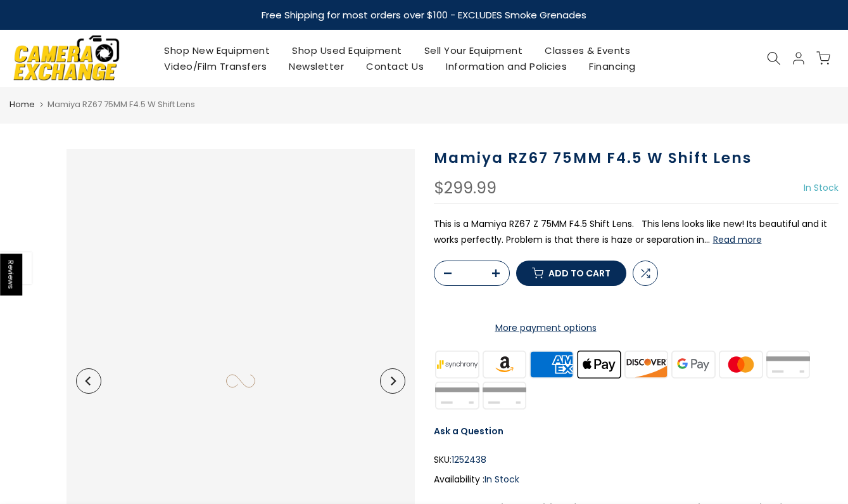 This screenshot has height=504, width=848. Describe the element at coordinates (637, 232) in the screenshot. I see `p: This is a Mamiya RZ67 Z 75MM F4.5 Shift Lens. This lens looks like new! Its beautiful and it work...` at that location.